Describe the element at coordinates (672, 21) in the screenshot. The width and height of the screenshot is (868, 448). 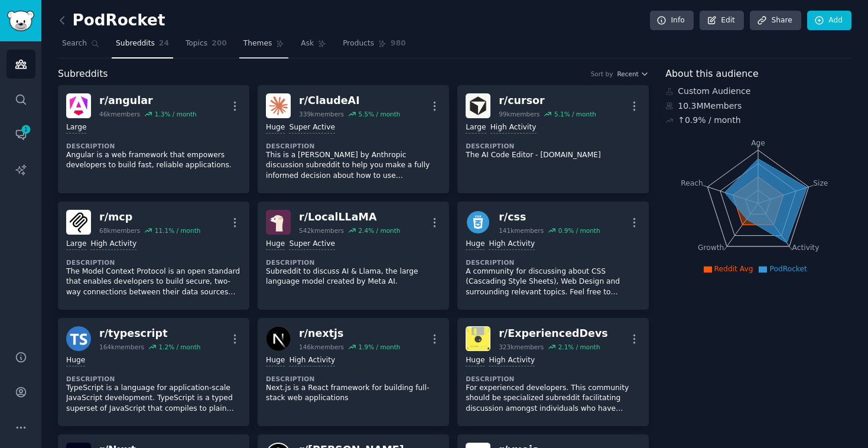
I see `a: Info` at that location.